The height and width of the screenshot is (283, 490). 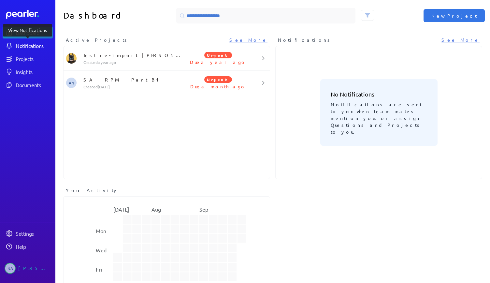 What do you see at coordinates (34, 33) in the screenshot?
I see `div: Dashboard` at bounding box center [34, 33].